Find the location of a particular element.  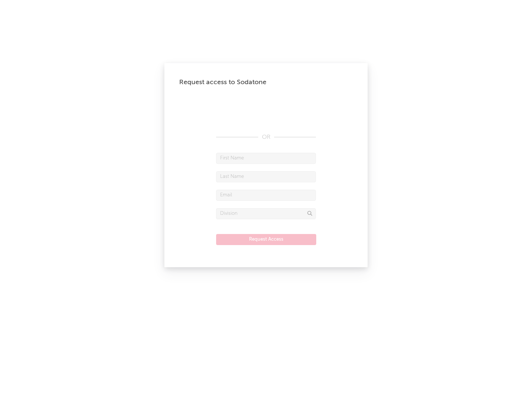

input: Email is located at coordinates (266, 196).